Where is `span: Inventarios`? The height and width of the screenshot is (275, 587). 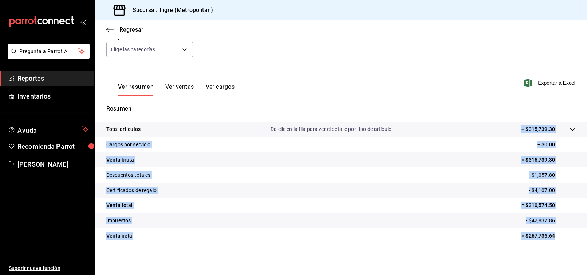 span: Inventarios is located at coordinates (53, 96).